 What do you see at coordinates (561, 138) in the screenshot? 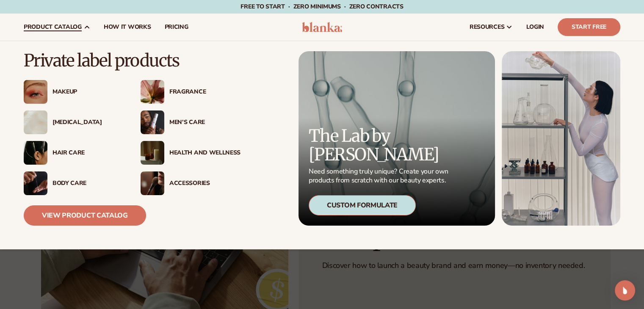
I see `img: Female in lab with equipment.` at bounding box center [561, 138].